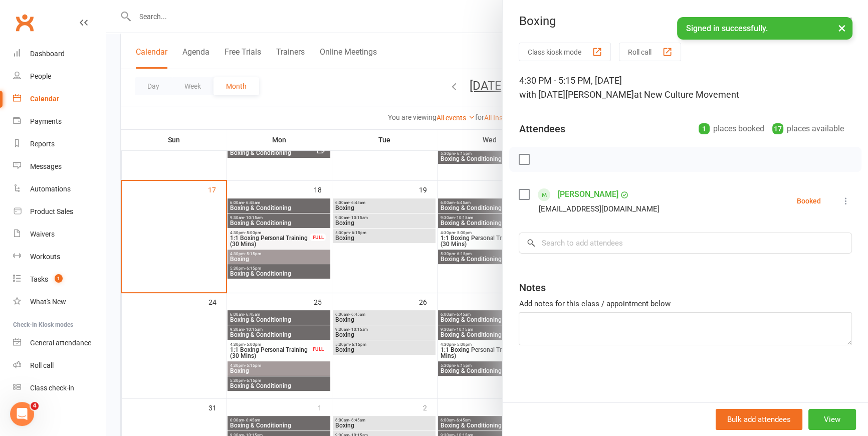 The image size is (868, 436). What do you see at coordinates (59, 257) in the screenshot?
I see `a: Workouts` at bounding box center [59, 257].